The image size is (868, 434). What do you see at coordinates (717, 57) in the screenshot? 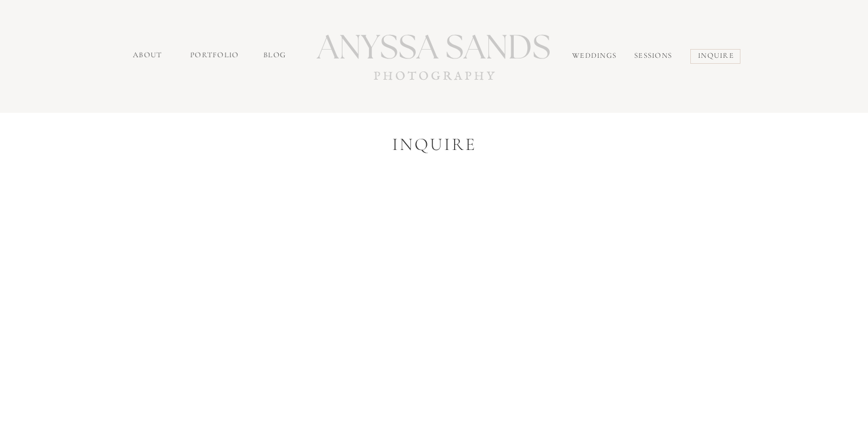
I see `a: inquire` at bounding box center [717, 57].